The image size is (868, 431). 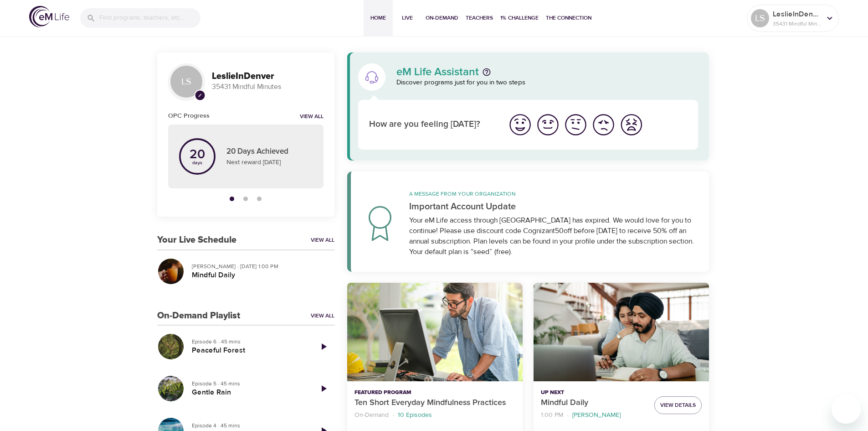 I want to click on button: View Details, so click(x=678, y=405).